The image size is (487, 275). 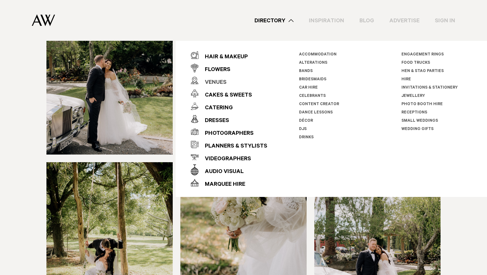 I want to click on a: Inspiration, so click(x=326, y=20).